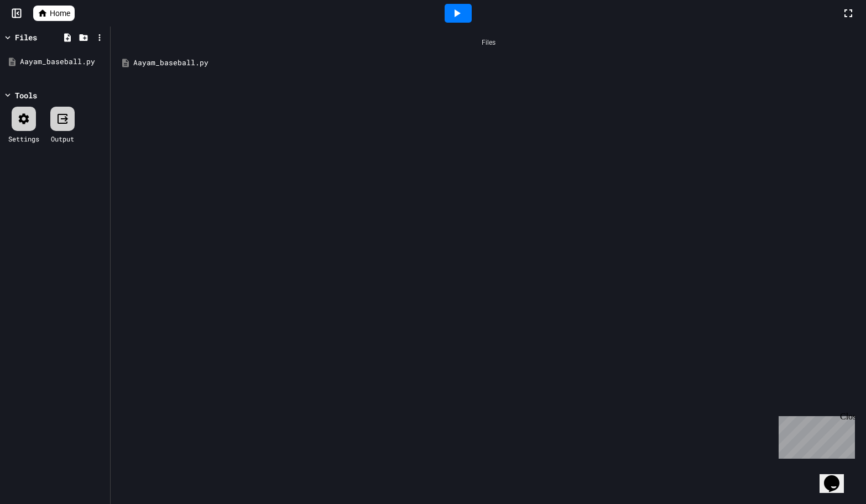 Image resolution: width=866 pixels, height=504 pixels. I want to click on div: Output, so click(62, 139).